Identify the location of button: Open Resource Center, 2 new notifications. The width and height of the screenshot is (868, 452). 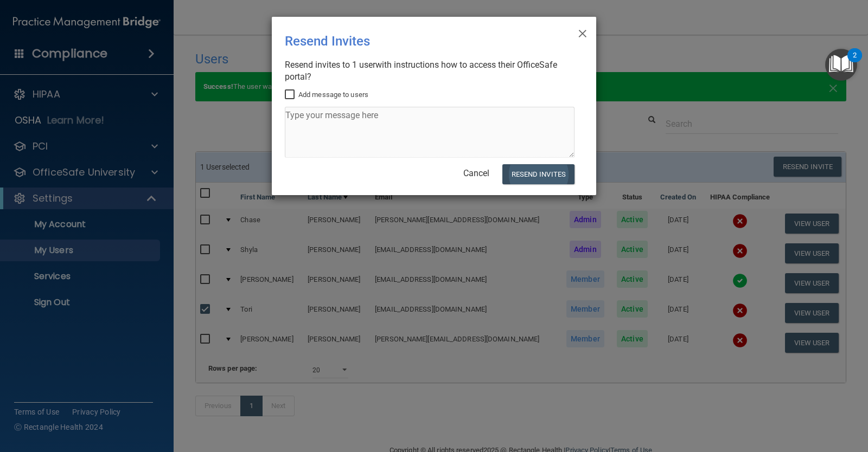
(841, 64).